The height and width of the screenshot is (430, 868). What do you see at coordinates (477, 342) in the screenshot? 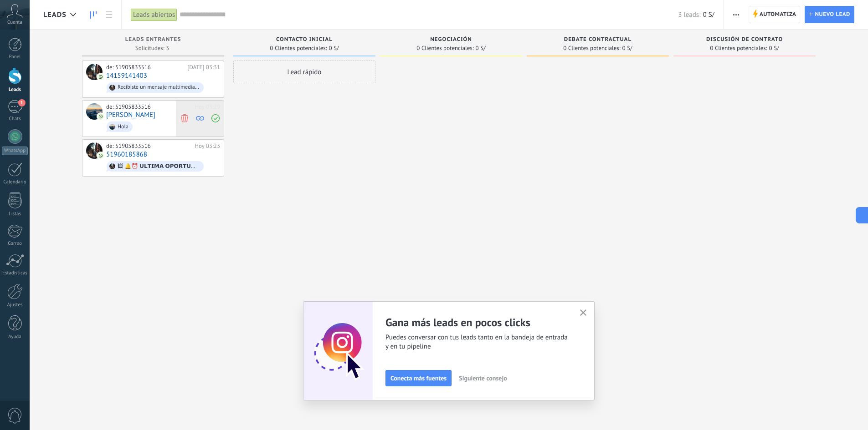
I see `span: Puedes conversar con tus leads tanto en la bandeja de entrada y en tu pipeline` at bounding box center [477, 342].